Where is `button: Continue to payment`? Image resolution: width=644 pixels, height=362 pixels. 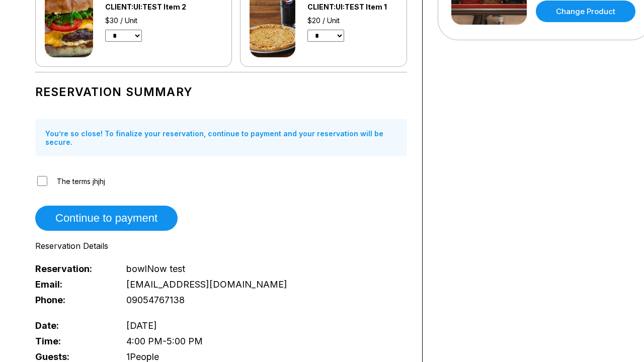
button: Continue to payment is located at coordinates (106, 218).